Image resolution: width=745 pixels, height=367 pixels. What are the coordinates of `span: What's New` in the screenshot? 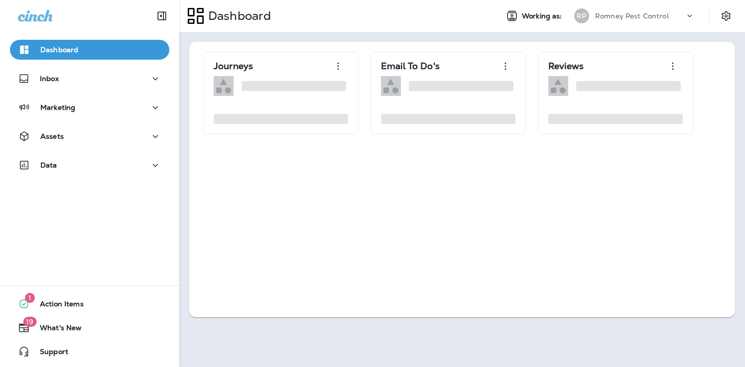 It's located at (56, 330).